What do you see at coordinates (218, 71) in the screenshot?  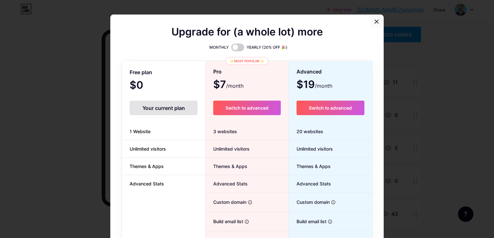 I see `span: Pro` at bounding box center [218, 71].